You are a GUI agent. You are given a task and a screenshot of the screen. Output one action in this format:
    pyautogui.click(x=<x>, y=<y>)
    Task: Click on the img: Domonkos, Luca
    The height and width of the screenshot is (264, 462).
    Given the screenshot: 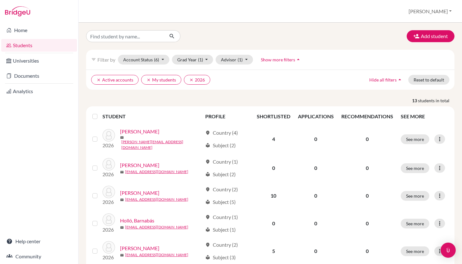 What is the action you would take?
    pyautogui.click(x=109, y=164)
    